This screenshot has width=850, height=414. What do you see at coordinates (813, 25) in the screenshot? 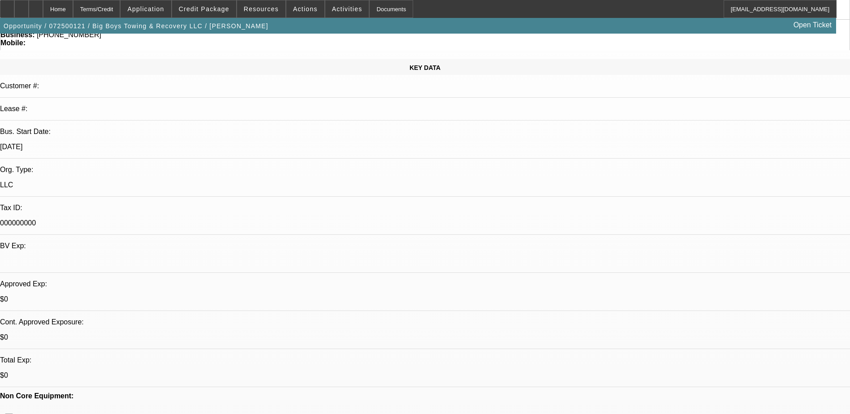
I see `a: Open Ticket` at bounding box center [813, 25].